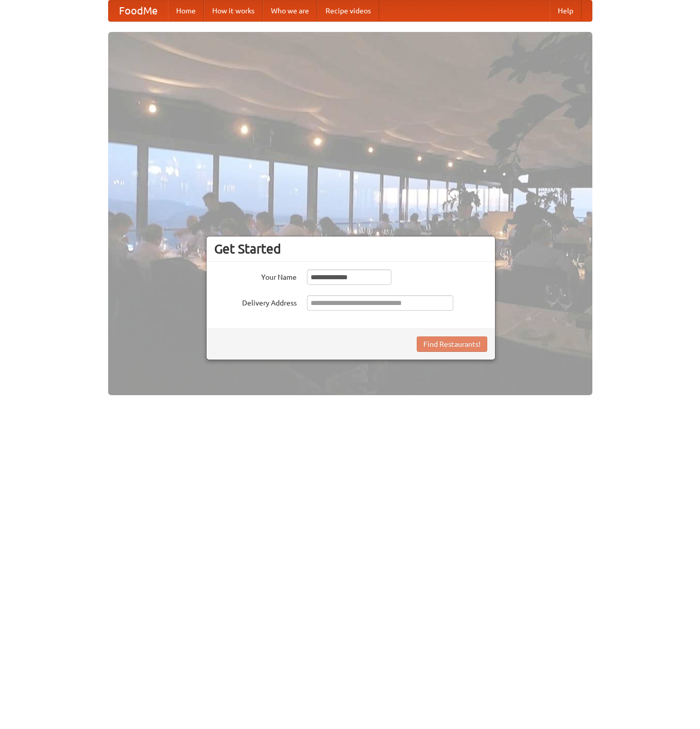  What do you see at coordinates (451, 344) in the screenshot?
I see `button: Find Restaurants!` at bounding box center [451, 344].